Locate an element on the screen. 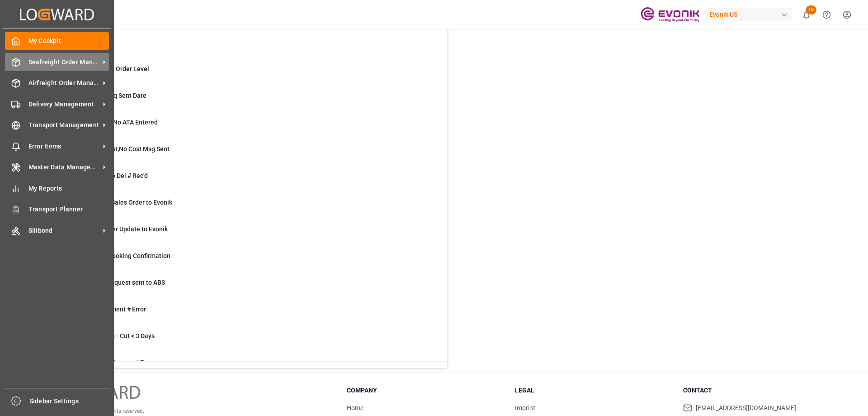 The height and width of the screenshot is (416, 868). span: Delivery Management is located at coordinates (64, 104).